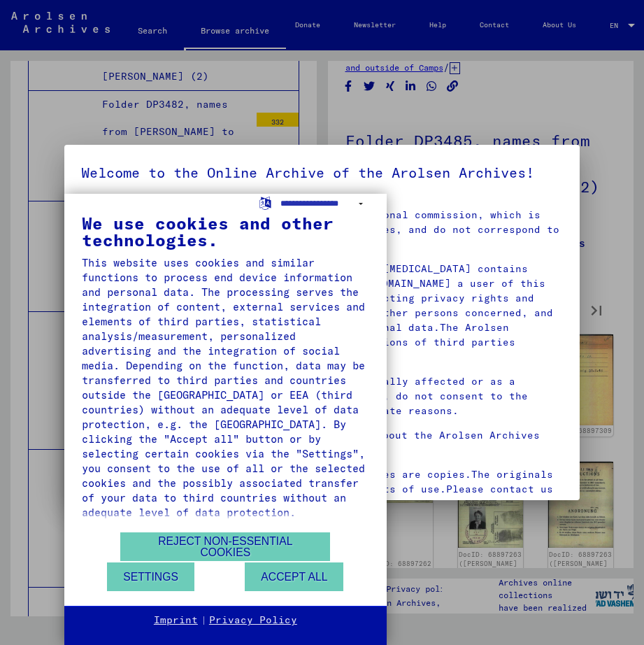  What do you see at coordinates (226, 231) in the screenshot?
I see `div: We use cookies and other technologies.` at bounding box center [226, 231].